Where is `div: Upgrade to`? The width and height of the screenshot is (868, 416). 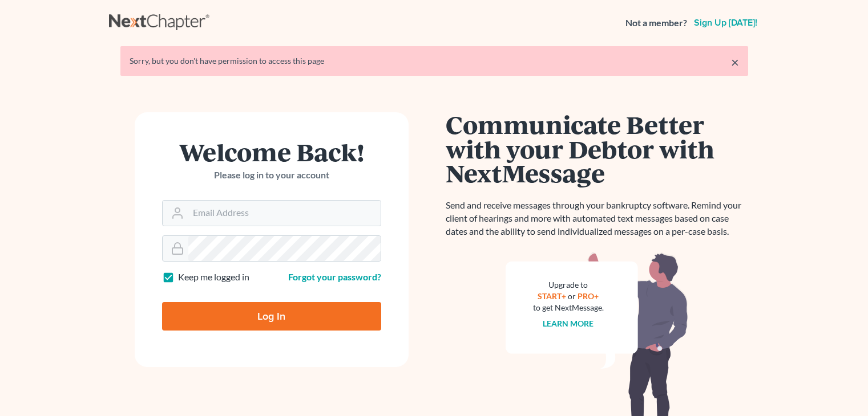 div: Upgrade to is located at coordinates (568, 285).